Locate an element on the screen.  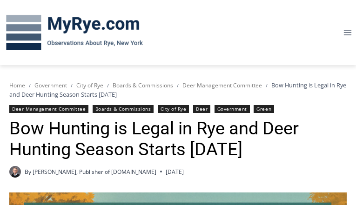
span: Deer Management Committee is located at coordinates (222, 85).